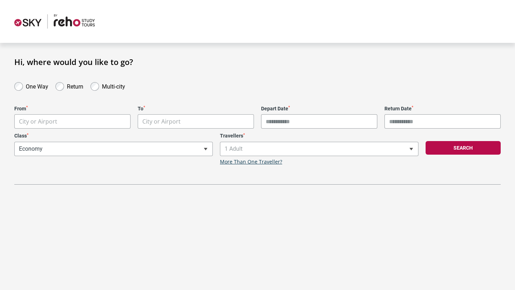 Image resolution: width=515 pixels, height=290 pixels. What do you see at coordinates (72, 109) in the screenshot?
I see `label: From` at bounding box center [72, 109].